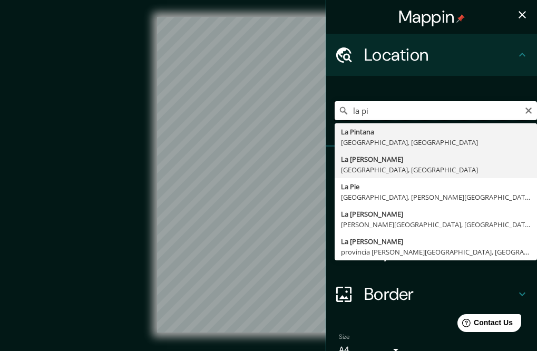  I want to click on canvas: Map, so click(269, 175).